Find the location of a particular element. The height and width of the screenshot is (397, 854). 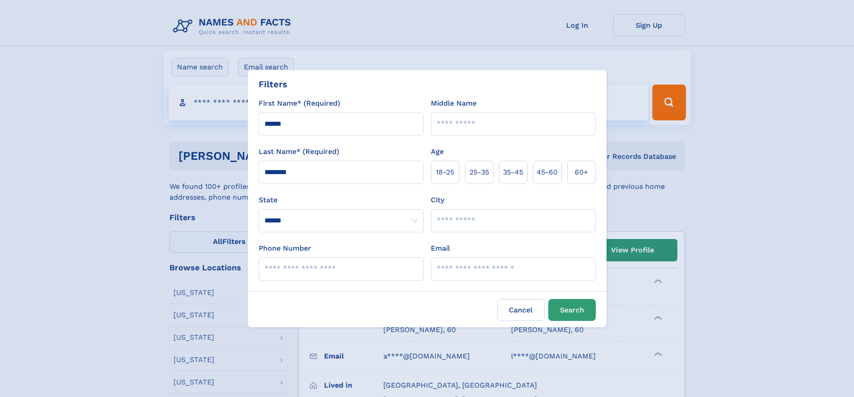

label: Middle Name is located at coordinates (453, 103).